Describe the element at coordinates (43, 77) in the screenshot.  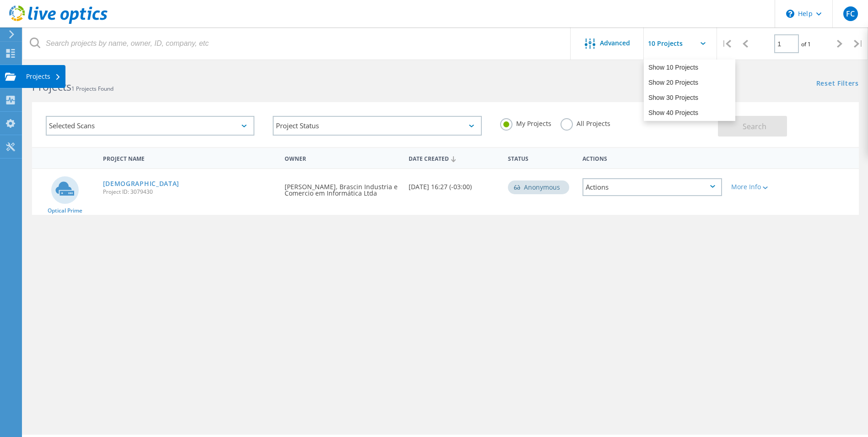
I see `div: Projects` at that location.